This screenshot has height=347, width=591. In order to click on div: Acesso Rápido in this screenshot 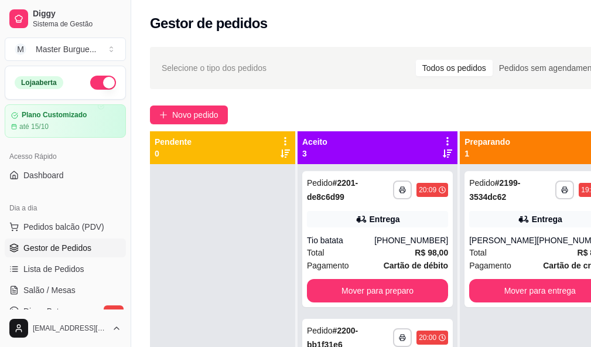, I will do `click(65, 156)`.